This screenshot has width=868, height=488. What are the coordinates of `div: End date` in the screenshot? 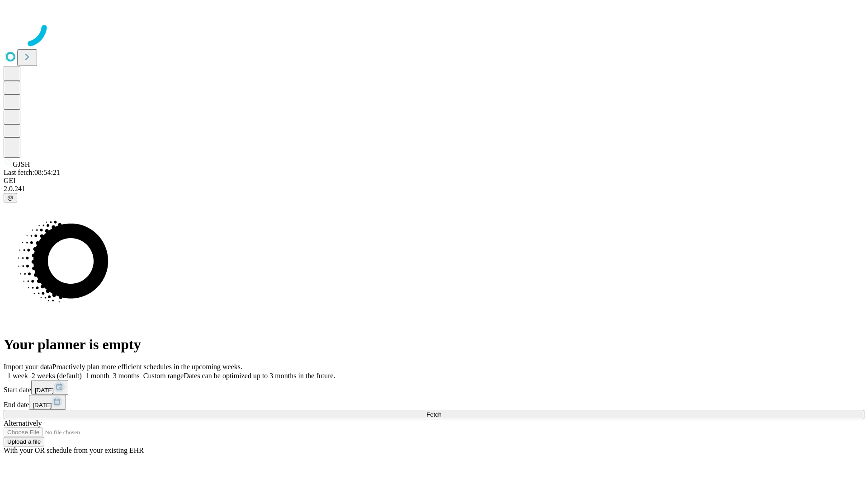 It's located at (434, 402).